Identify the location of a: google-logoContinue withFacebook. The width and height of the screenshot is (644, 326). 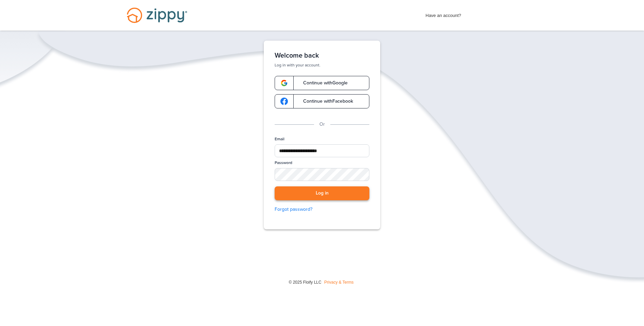
(322, 102).